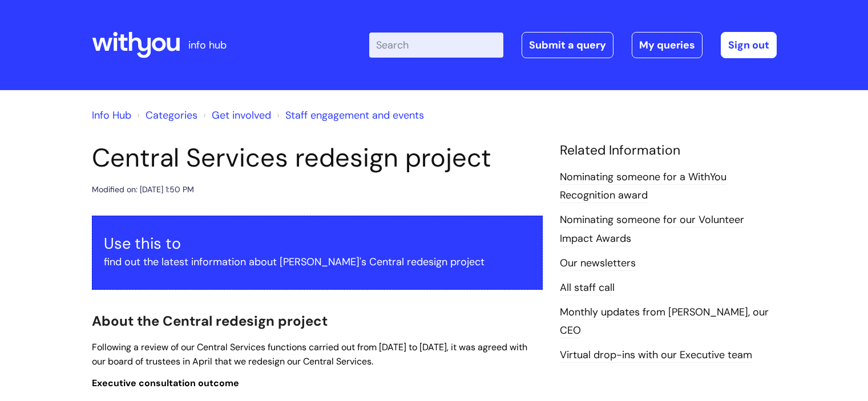  I want to click on a: Virtual drop-ins with our Executive team, so click(656, 355).